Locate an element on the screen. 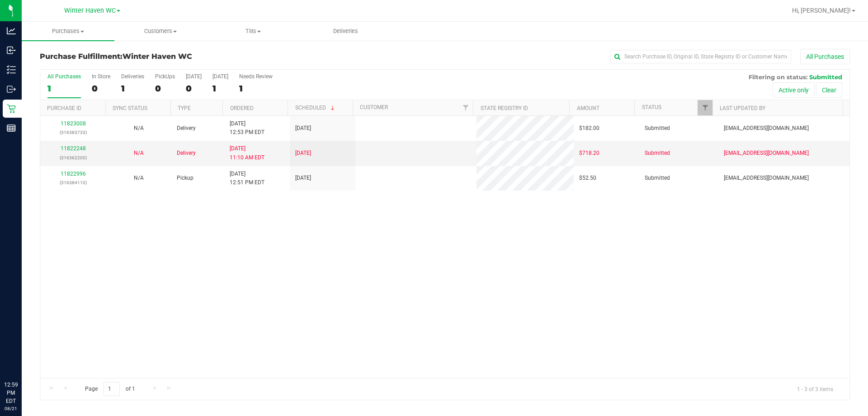 The image size is (868, 416). span: Deliveries is located at coordinates (345, 31).